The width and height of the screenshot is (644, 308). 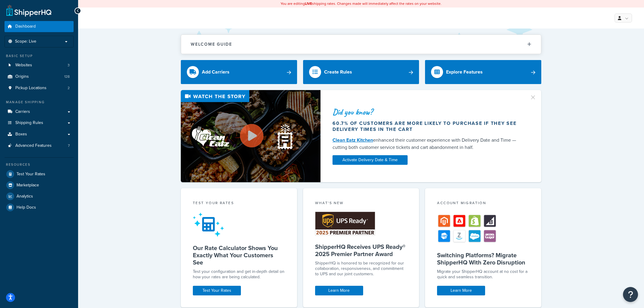 I want to click on li: Carriers, so click(x=39, y=112).